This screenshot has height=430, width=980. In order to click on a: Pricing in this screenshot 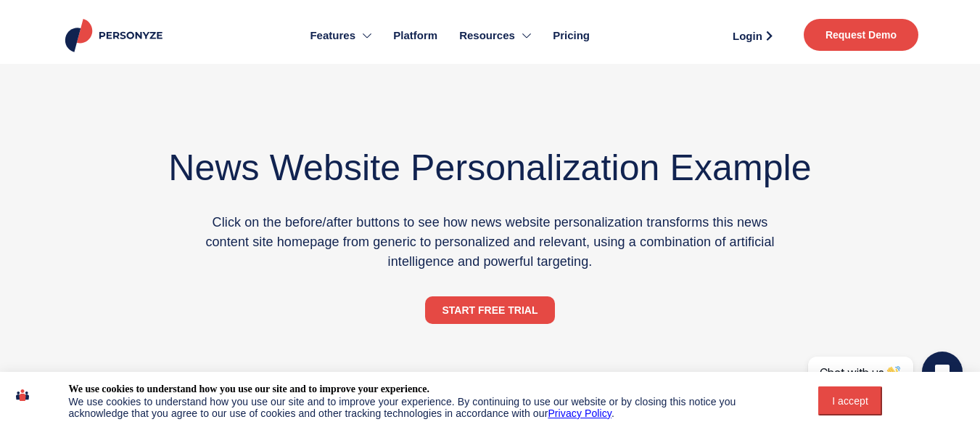, I will do `click(571, 35)`.